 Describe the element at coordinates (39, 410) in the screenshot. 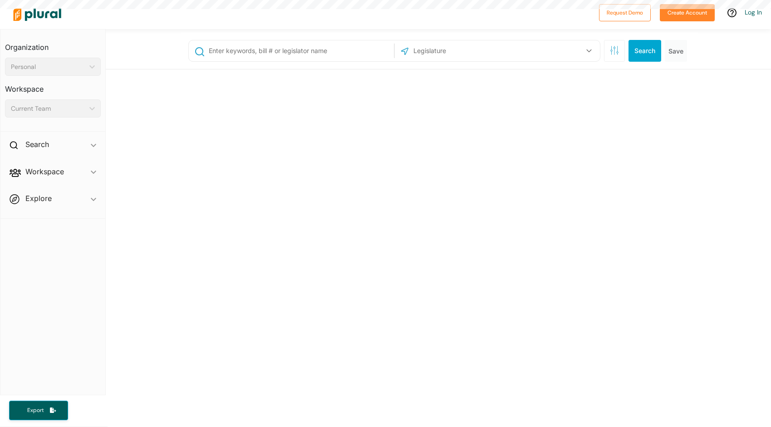

I see `button: Export` at that location.